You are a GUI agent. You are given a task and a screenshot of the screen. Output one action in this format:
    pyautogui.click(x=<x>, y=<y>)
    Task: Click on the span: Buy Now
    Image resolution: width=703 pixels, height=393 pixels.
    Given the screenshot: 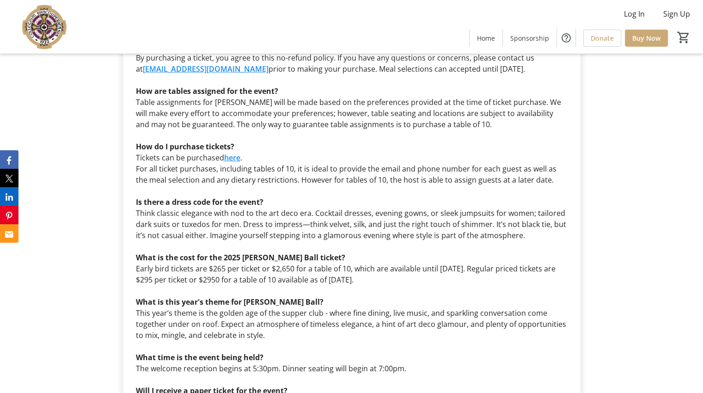 What is the action you would take?
    pyautogui.click(x=646, y=38)
    